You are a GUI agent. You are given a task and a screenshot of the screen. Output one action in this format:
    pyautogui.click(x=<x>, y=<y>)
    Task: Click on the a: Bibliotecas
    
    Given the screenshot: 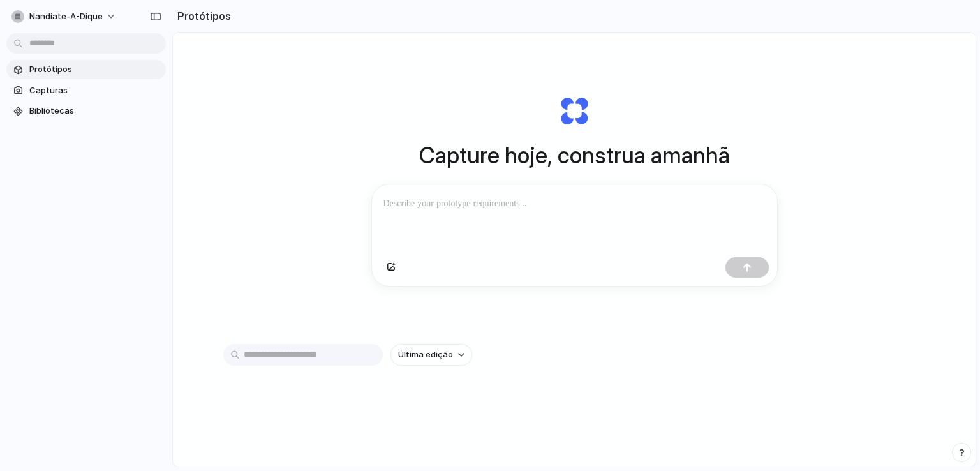 What is the action you would take?
    pyautogui.click(x=86, y=111)
    